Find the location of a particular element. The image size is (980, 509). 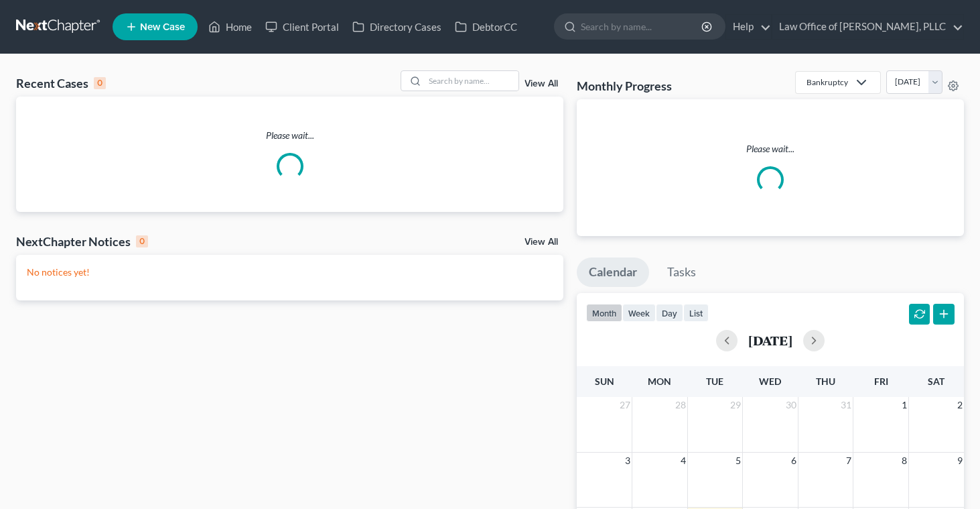

div: NextChapter Notices is located at coordinates (81, 242).